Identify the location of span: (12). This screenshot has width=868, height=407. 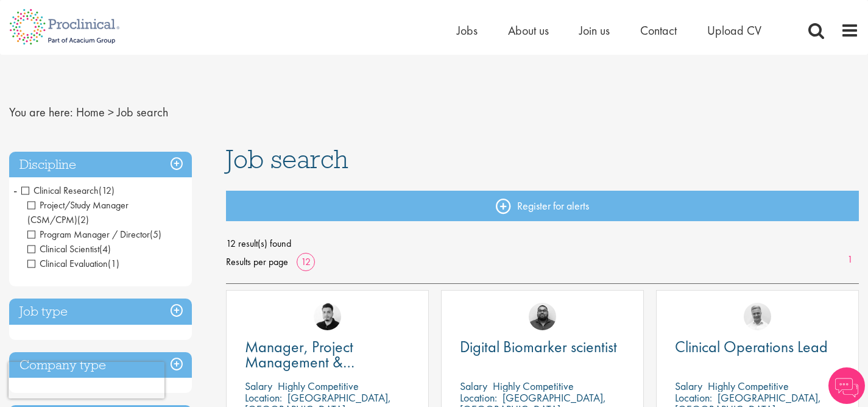
(107, 190).